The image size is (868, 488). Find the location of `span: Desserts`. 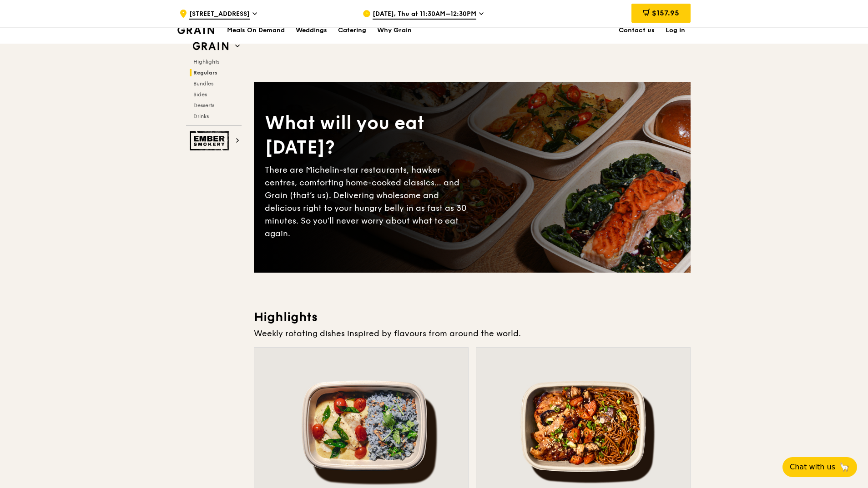

span: Desserts is located at coordinates (204, 106).